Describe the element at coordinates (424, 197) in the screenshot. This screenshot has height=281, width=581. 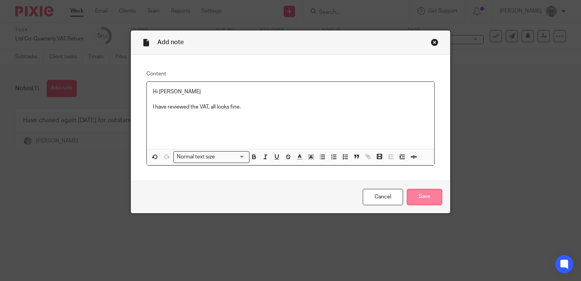
I see `input: Save` at that location.